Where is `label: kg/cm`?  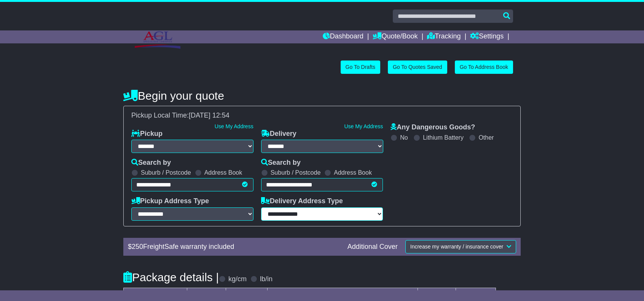
label: kg/cm is located at coordinates (238, 279).